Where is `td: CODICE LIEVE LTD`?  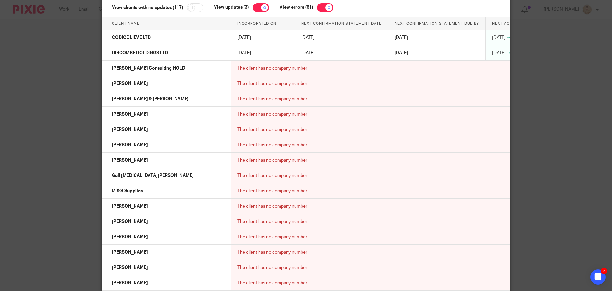
td: CODICE LIEVE LTD is located at coordinates (167, 38).